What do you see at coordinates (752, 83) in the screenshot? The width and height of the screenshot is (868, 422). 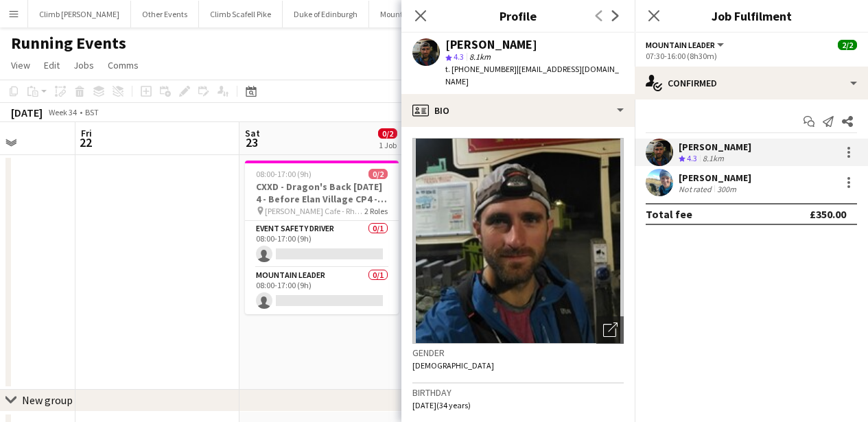 I see `div: Confirmed` at bounding box center [752, 83].